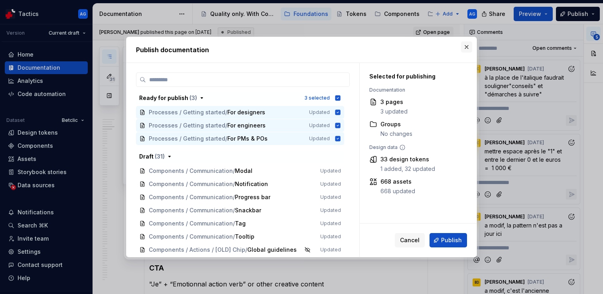  What do you see at coordinates (408, 169) in the screenshot?
I see `div: 1 added, 32 updated` at bounding box center [408, 169].